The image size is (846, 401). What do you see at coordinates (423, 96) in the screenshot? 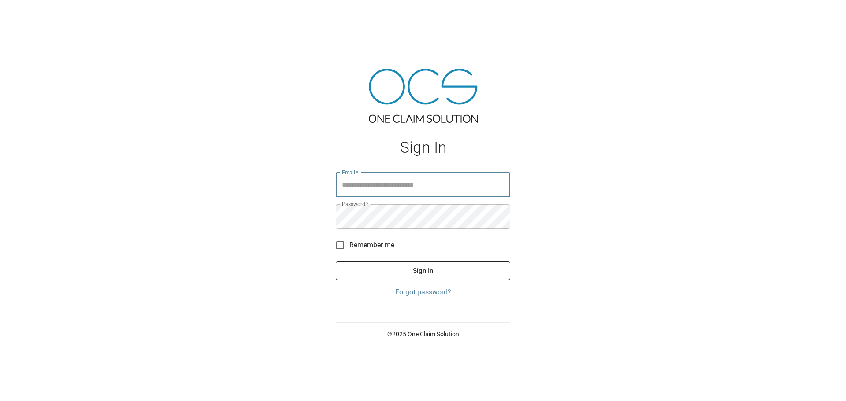
I see `img: ocs-logo-tra.png` at bounding box center [423, 96].